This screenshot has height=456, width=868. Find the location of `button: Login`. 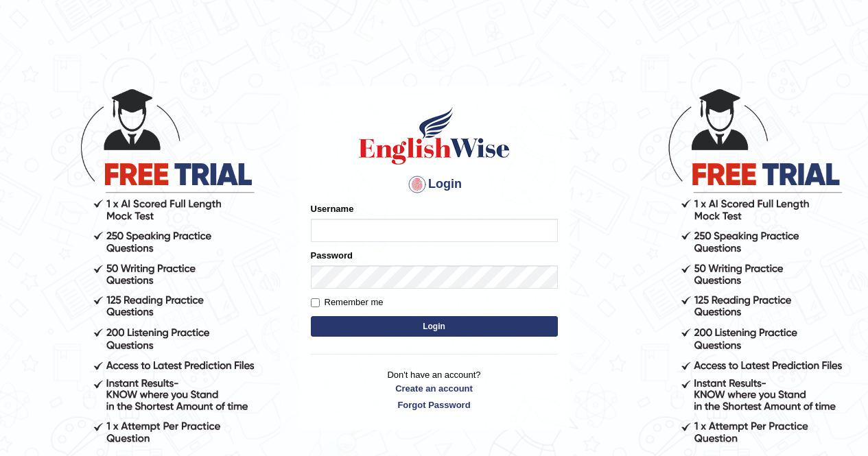

button: Login is located at coordinates (434, 327).